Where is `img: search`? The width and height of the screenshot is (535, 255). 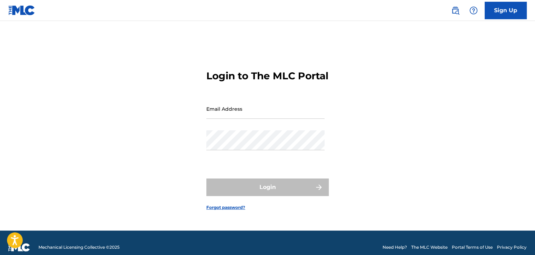 img: search is located at coordinates (455, 10).